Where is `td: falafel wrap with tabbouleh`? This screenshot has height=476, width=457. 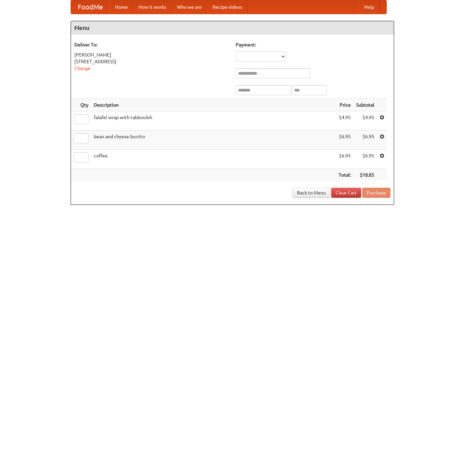 td: falafel wrap with tabbouleh is located at coordinates (213, 121).